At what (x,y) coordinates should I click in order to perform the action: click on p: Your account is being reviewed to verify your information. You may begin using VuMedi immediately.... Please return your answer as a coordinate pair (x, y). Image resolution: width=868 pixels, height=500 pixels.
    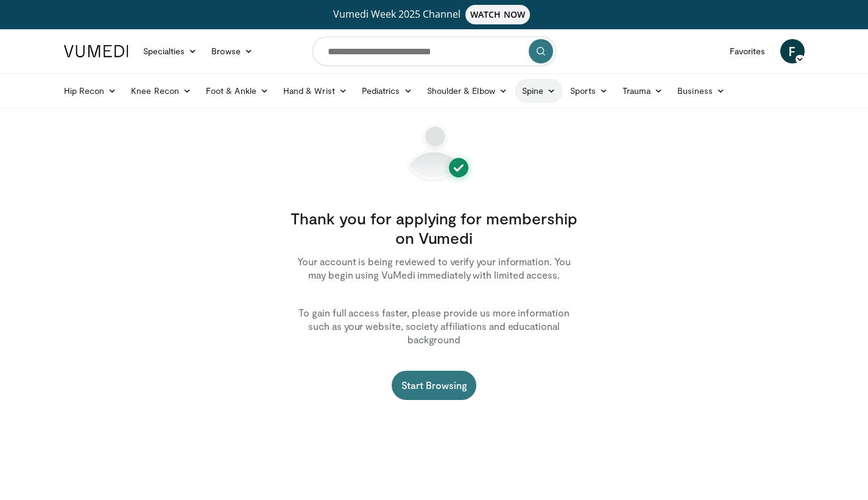
    Looking at the image, I should click on (435, 268).